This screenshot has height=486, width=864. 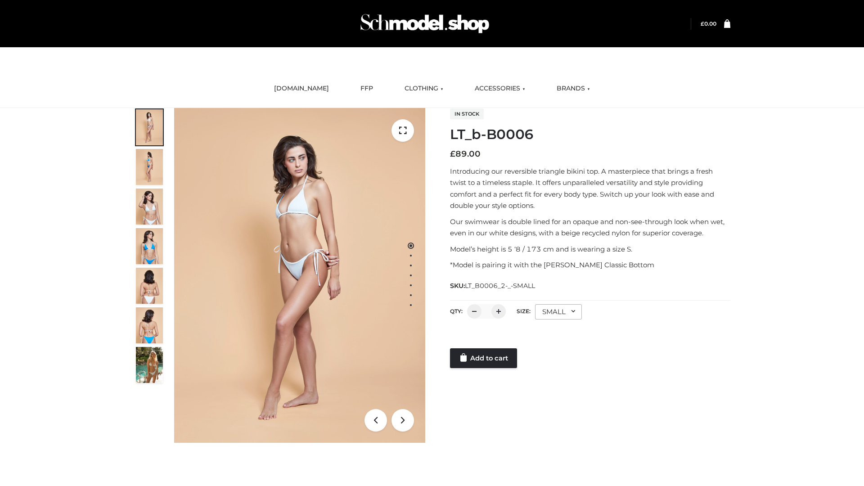 I want to click on img: ArielClassicBikiniTop_CloudNine_AzureSky_OW114ECO_1-scaled.jpg, so click(x=149, y=127).